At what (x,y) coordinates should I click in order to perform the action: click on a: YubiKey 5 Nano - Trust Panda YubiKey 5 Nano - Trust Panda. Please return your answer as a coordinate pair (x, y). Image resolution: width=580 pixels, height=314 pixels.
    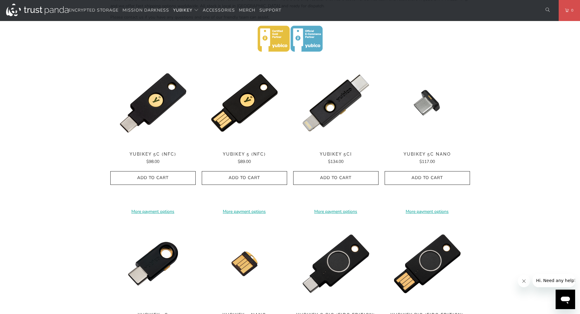
    Looking at the image, I should click on (245, 264).